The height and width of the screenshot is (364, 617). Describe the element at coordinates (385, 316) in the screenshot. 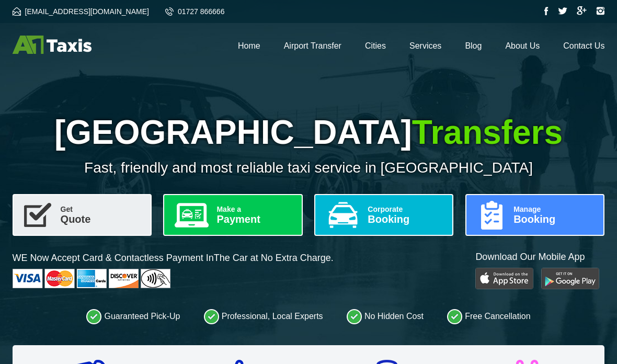

I see `li: No Hidden Cost` at that location.